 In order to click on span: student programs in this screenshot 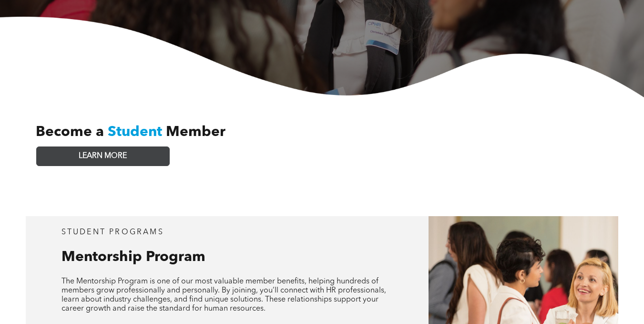, I will do `click(112, 232)`.